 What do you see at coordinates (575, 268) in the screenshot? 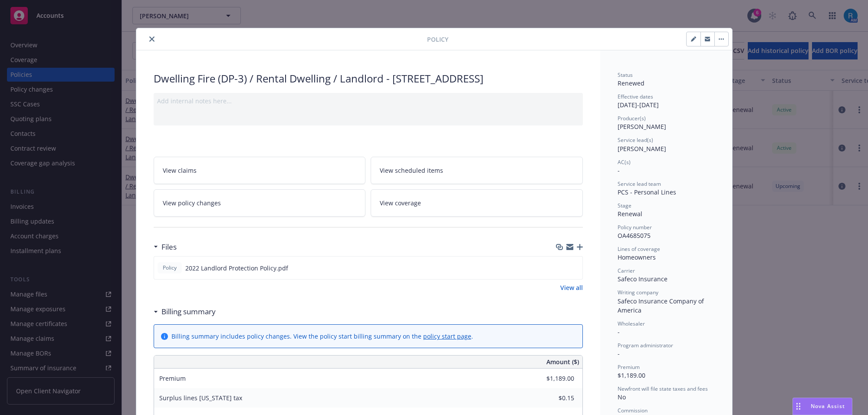
I see `button: preview file` at bounding box center [575, 268].